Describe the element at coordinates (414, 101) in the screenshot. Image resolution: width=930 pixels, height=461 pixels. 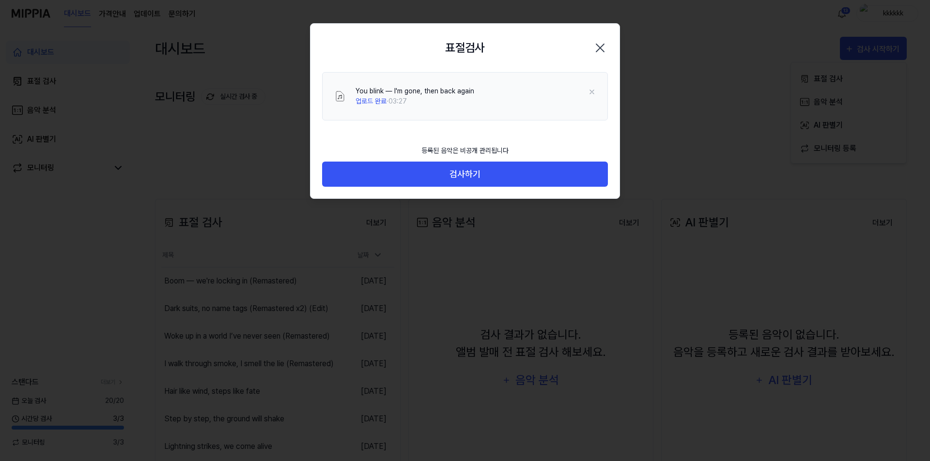
I see `div: · 03:27` at that location.